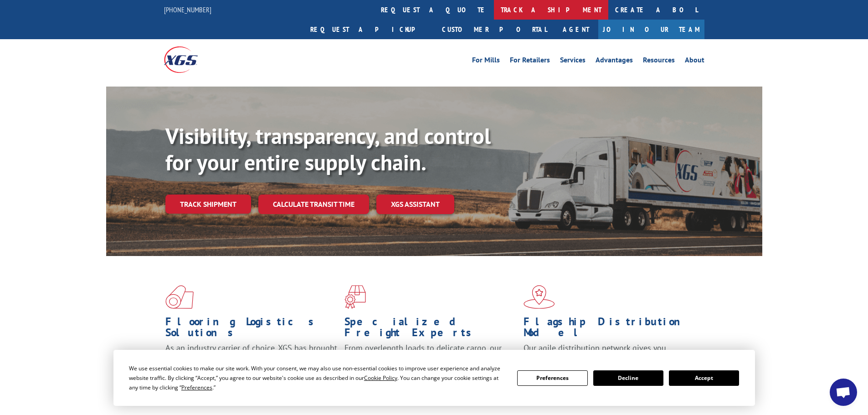  Describe the element at coordinates (313, 204) in the screenshot. I see `a: Calculate transit time` at that location.